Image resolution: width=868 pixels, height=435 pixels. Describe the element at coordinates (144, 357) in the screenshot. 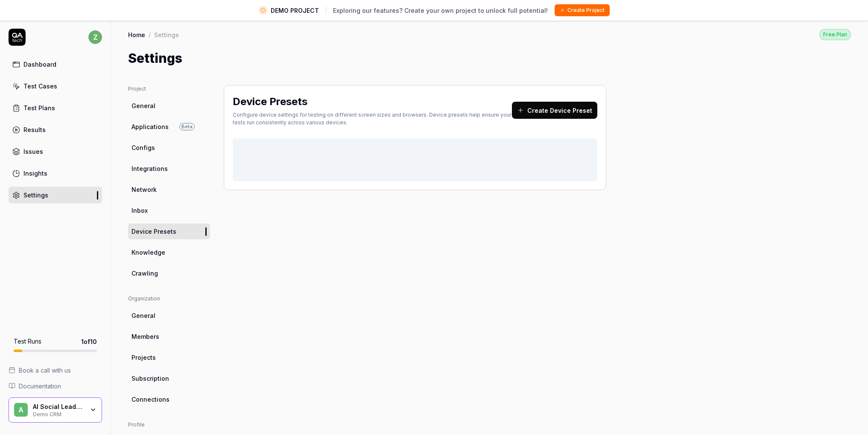

I see `span: Projects` at that location.